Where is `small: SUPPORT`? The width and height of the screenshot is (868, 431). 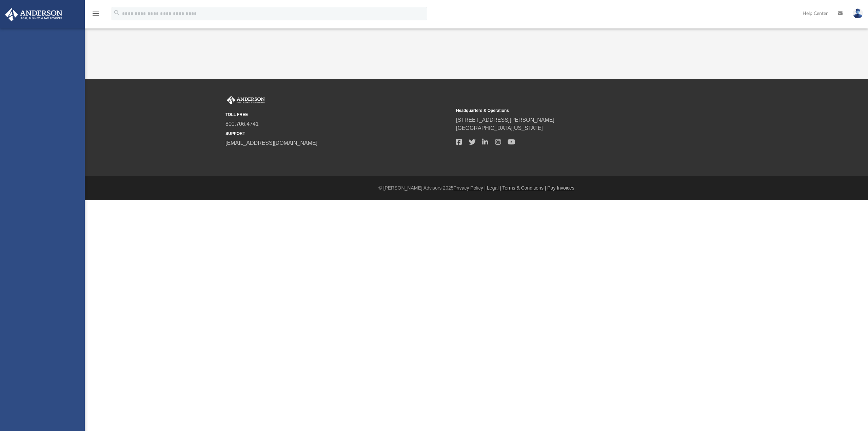 small: SUPPORT is located at coordinates (338, 134).